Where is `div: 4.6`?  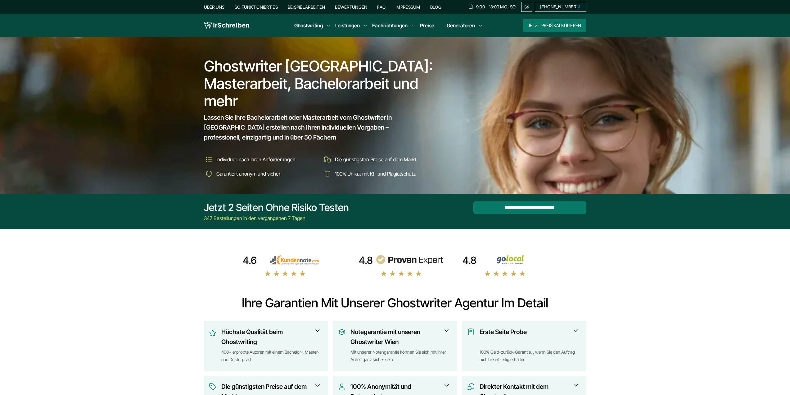 div: 4.6 is located at coordinates (250, 260).